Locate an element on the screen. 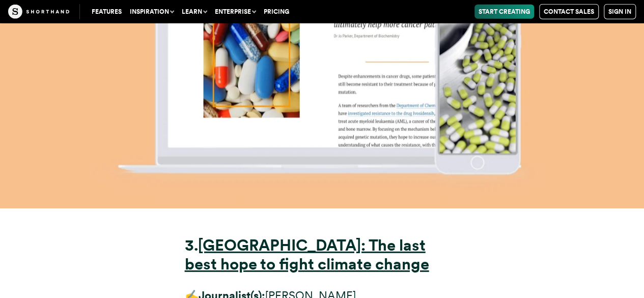 This screenshot has height=298, width=644. img: The Craft is located at coordinates (39, 12).